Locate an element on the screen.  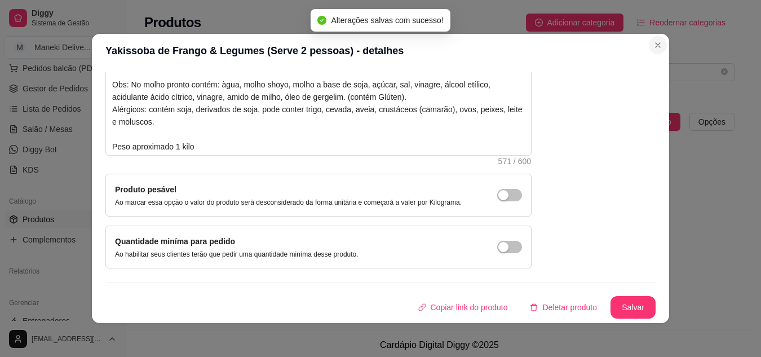
header: Yakissoba de Frango & Legumes (Serve 2 pessoas) - detalhes is located at coordinates (381, 51).